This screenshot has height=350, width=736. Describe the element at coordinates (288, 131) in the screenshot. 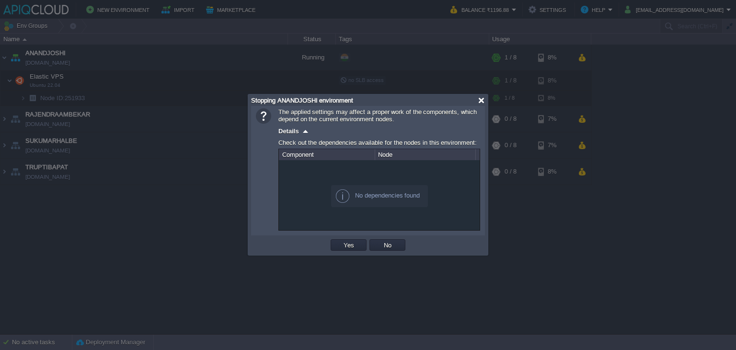

I see `span: Details` at that location.